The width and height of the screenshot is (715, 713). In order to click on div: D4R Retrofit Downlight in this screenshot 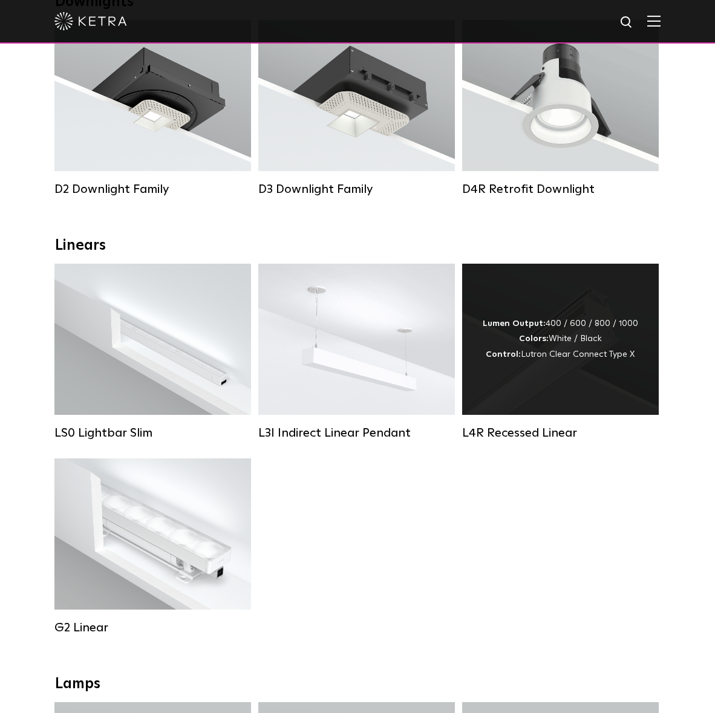, I will do `click(560, 189)`.